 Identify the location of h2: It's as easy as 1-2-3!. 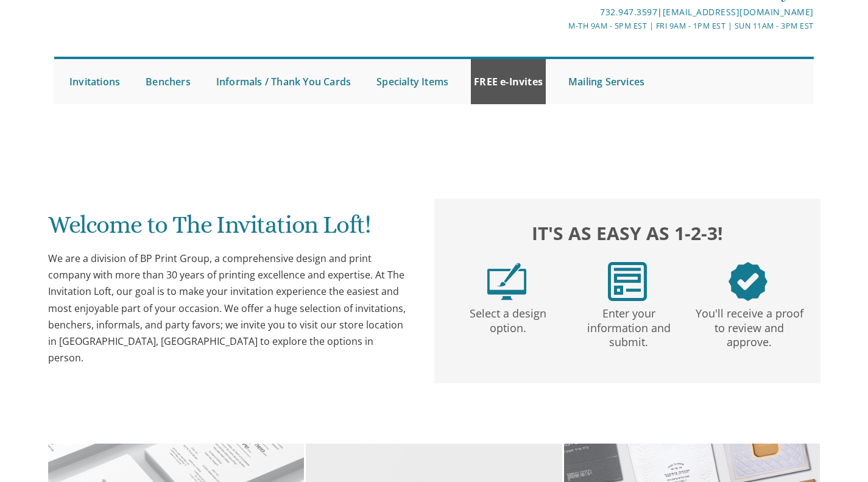
(628, 233).